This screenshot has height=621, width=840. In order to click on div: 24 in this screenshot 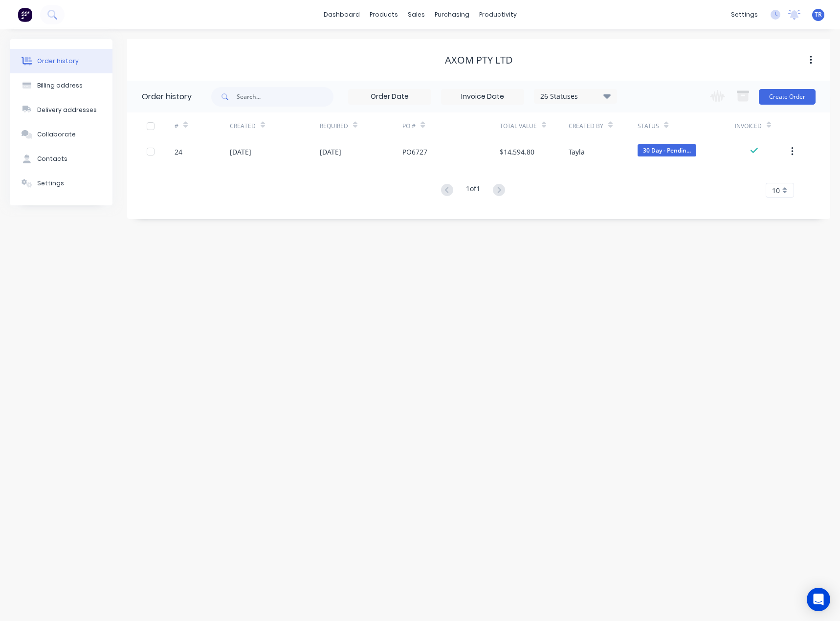, I will do `click(178, 152)`.